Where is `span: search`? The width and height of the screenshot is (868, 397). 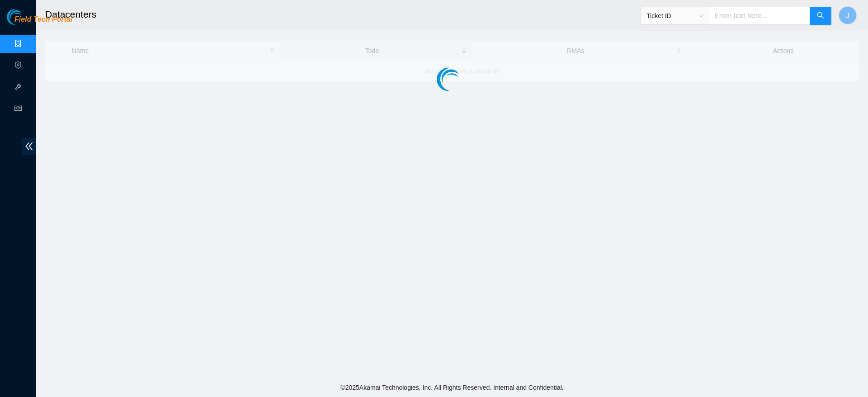 span: search is located at coordinates (820, 16).